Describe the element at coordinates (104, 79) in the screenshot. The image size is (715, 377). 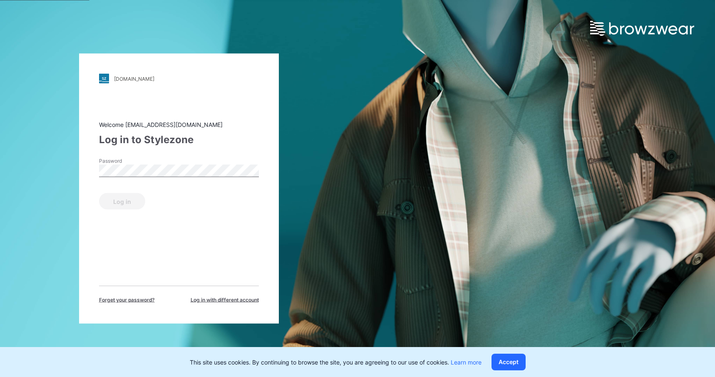
I see `img: stylezone-logo.562084cfcfab977791bfbf7441f1a819.svg` at that location.